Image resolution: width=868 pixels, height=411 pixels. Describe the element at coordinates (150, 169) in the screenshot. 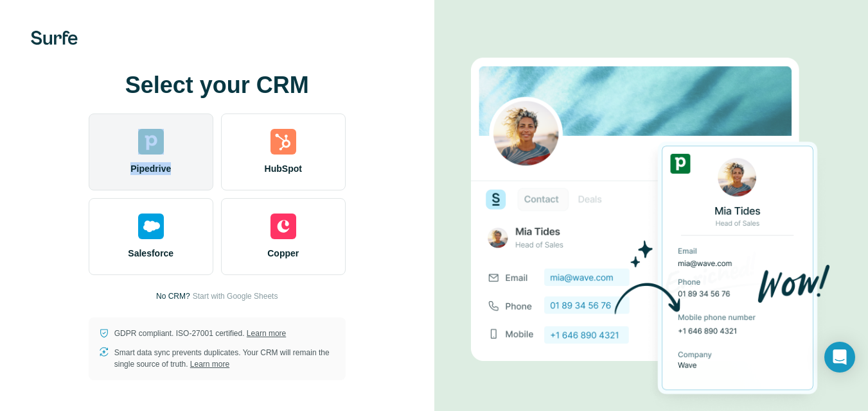

I see `span: Pipedrive` at that location.